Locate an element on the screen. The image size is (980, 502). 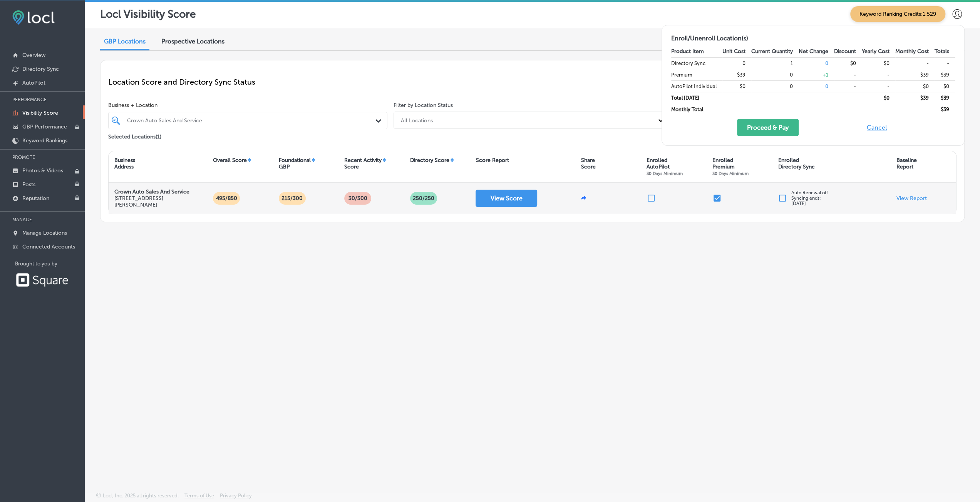
img: Square is located at coordinates (42, 280).